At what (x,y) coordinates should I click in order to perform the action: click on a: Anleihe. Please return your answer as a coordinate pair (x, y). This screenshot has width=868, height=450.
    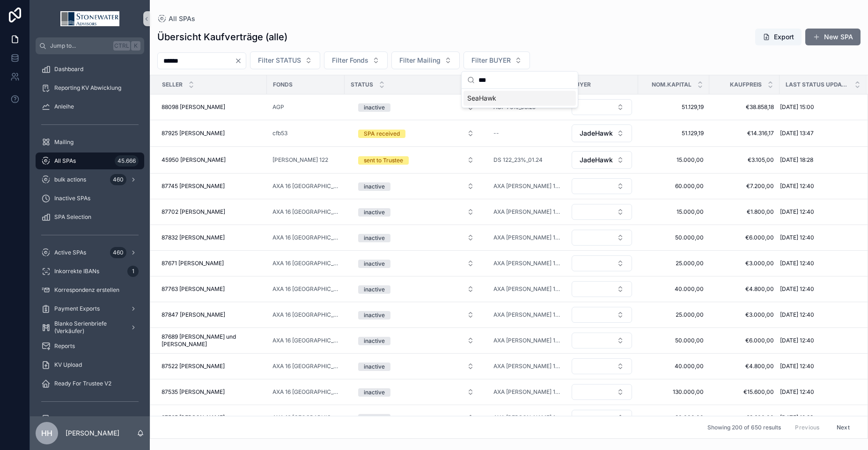
    Looking at the image, I should click on (90, 106).